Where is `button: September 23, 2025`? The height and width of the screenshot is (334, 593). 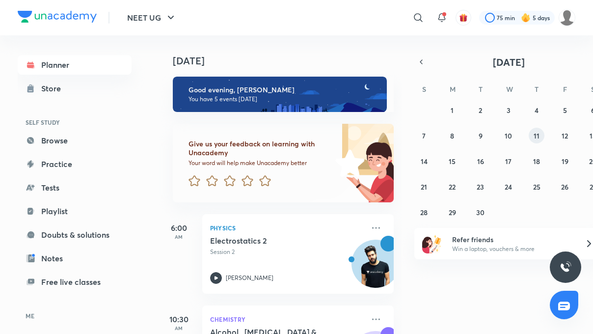 button: September 23, 2025 is located at coordinates (481, 187).